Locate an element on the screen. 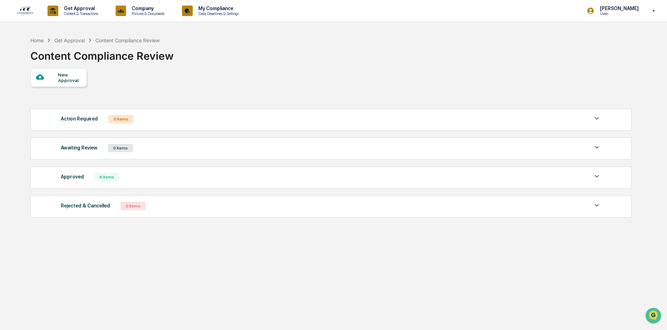 This screenshot has height=330, width=667. a: Powered byPylon is located at coordinates (67, 121).